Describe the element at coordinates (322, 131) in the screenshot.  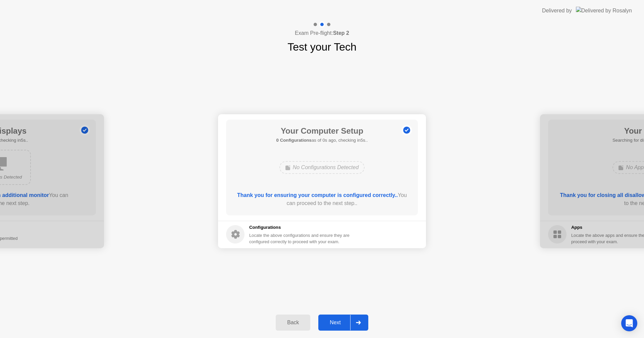
I see `h1: Your Computer Setup` at that location.